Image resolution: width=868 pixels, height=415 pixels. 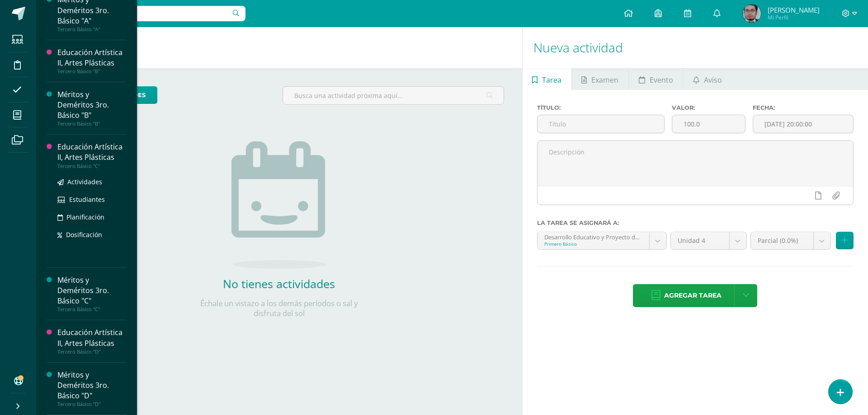 What do you see at coordinates (143, 13) in the screenshot?
I see `input: Busca un usuario...` at bounding box center [143, 13].